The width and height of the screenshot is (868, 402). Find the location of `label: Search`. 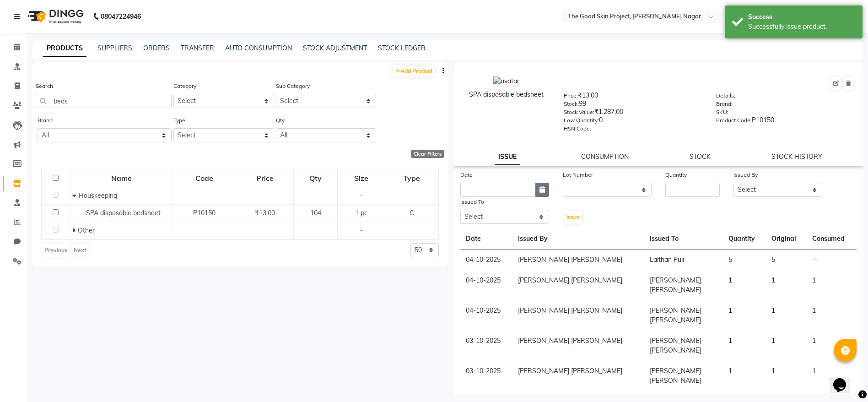

label: Search is located at coordinates (44, 86).